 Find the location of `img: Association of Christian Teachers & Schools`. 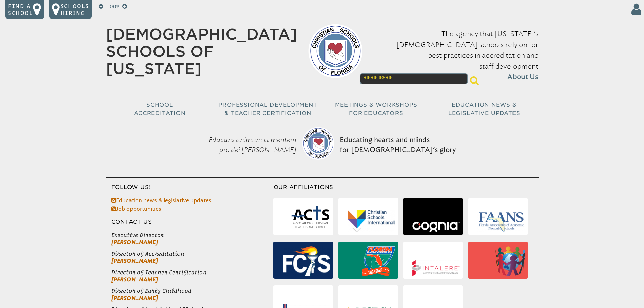

img: Association of Christian Teachers & Schools is located at coordinates (311, 218).